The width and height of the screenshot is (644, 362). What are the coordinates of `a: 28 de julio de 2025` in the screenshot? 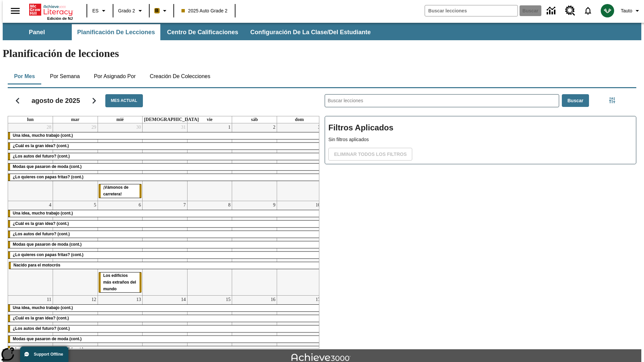 It's located at (49, 127).